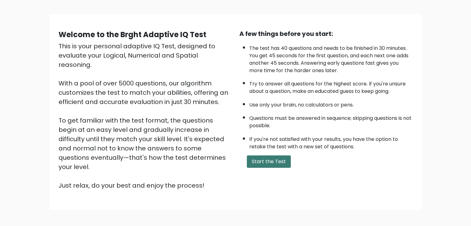  I want to click on li: If you're not satisfied with your results, you have the option to retake the test with a new set ..., so click(331, 142).